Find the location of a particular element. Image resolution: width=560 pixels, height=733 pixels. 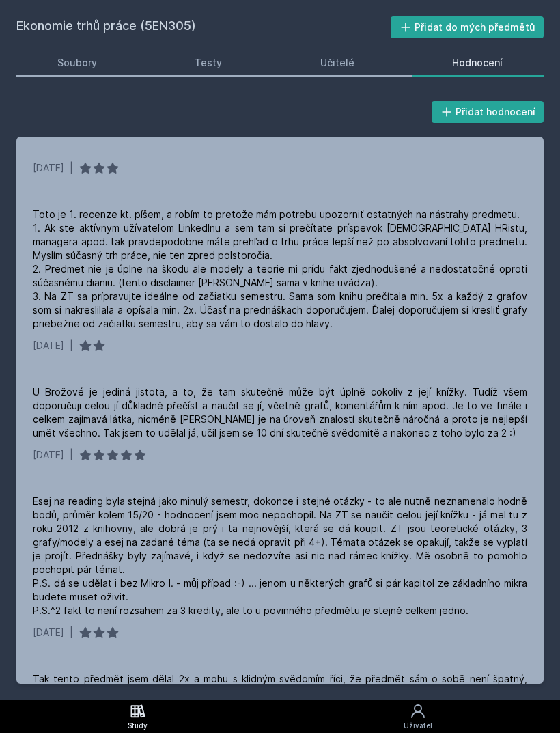

div: Soubory is located at coordinates (77, 63).